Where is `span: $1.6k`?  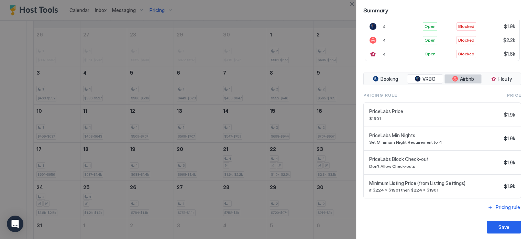
span: $1.6k is located at coordinates (510, 54).